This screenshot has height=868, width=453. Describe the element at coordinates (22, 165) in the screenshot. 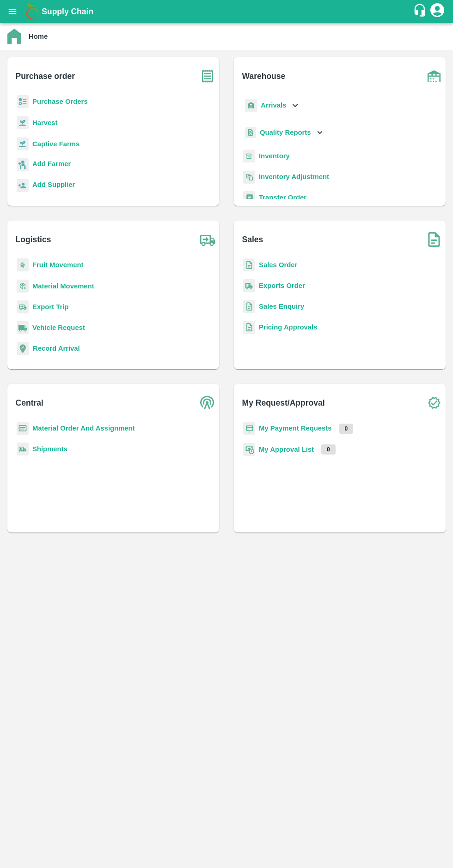

I see `img: farmer` at that location.